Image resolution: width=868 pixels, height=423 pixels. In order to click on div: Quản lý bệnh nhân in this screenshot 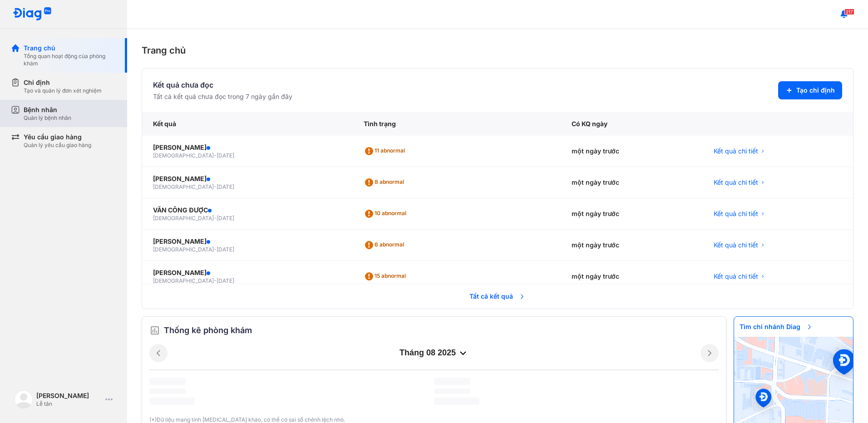, I will do `click(47, 118)`.